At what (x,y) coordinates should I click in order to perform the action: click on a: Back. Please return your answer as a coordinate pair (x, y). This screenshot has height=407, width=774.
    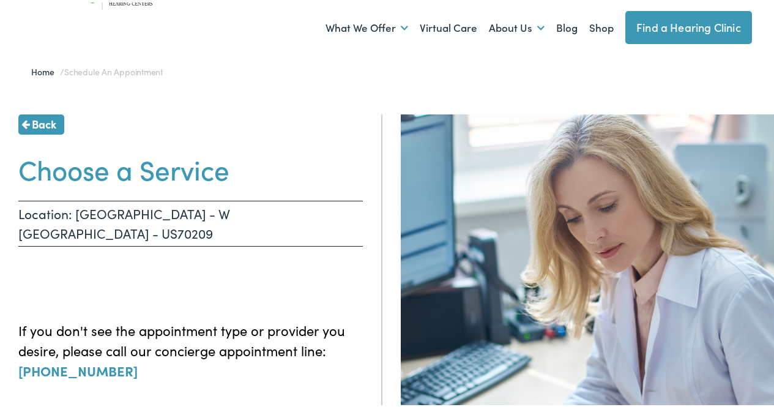
    Looking at the image, I should click on (41, 122).